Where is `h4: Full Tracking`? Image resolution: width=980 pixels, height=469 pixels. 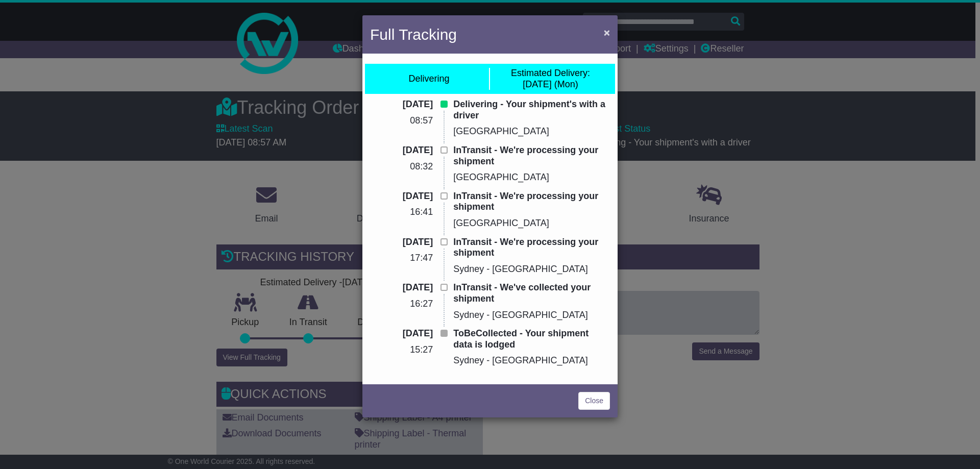
h4: Full Tracking is located at coordinates (413, 34).